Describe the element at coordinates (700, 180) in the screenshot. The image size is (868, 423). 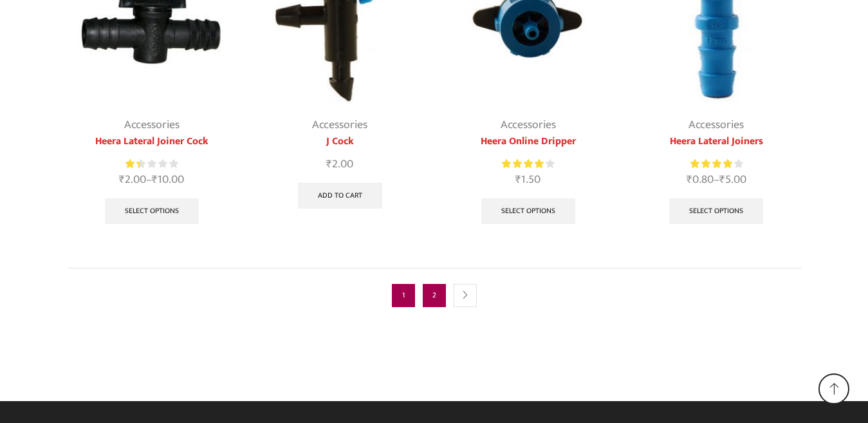
I see `bdi: 0.80` at that location.